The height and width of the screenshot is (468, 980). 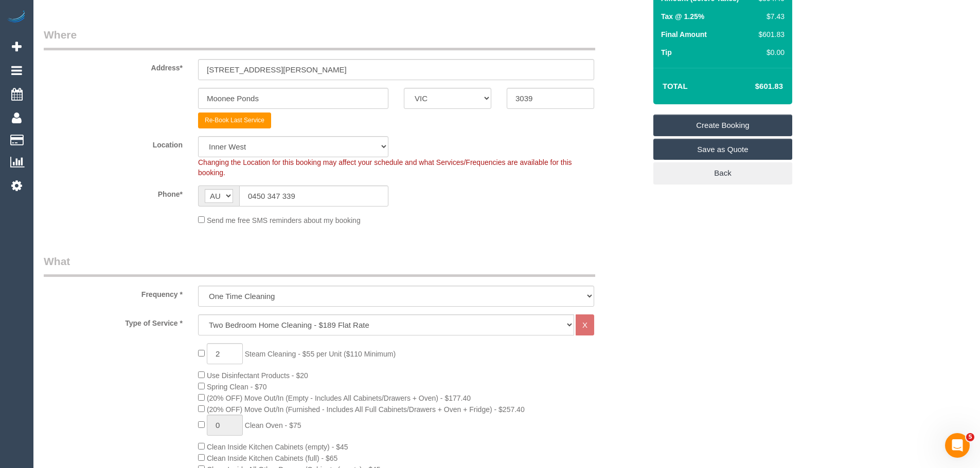 What do you see at coordinates (272, 458) in the screenshot?
I see `span: Clean Inside Kitchen Cabinets (full) - $65` at bounding box center [272, 458].